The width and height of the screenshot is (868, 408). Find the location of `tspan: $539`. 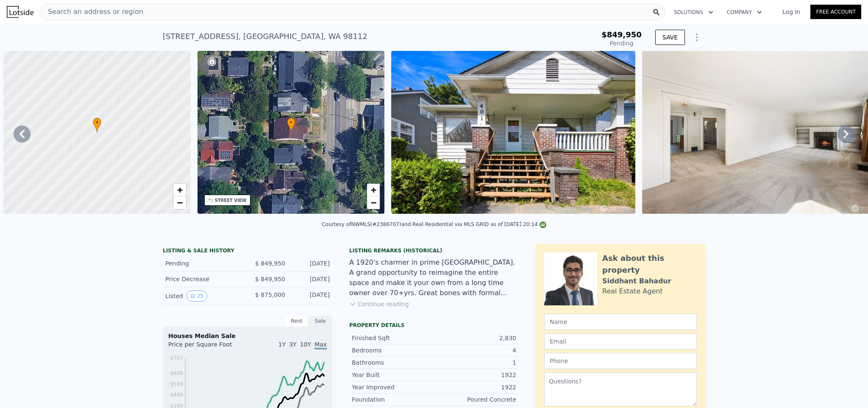

tspan: $539 is located at coordinates (176, 385).